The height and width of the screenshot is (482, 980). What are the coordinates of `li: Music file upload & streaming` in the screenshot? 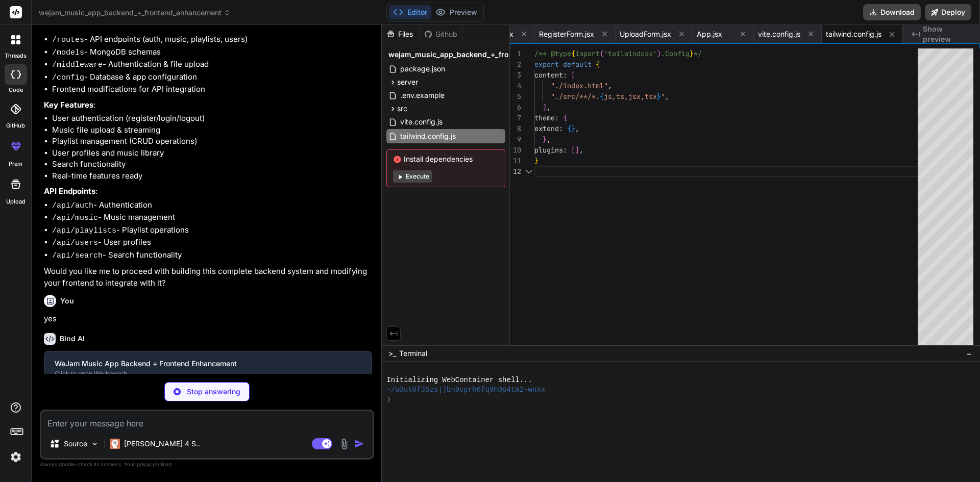 It's located at (212, 130).